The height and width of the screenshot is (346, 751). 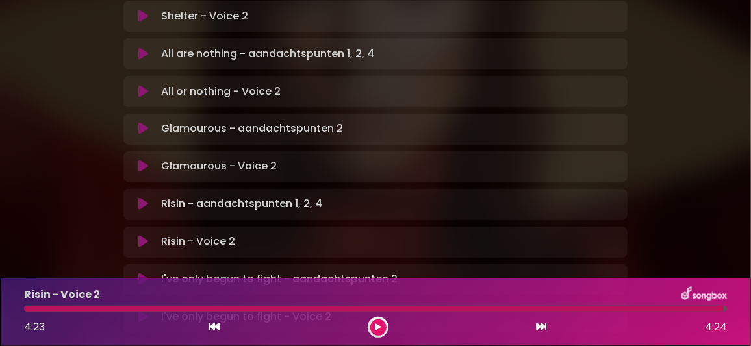 What do you see at coordinates (704, 295) in the screenshot?
I see `img: songbox-logo-white.png` at bounding box center [704, 295].